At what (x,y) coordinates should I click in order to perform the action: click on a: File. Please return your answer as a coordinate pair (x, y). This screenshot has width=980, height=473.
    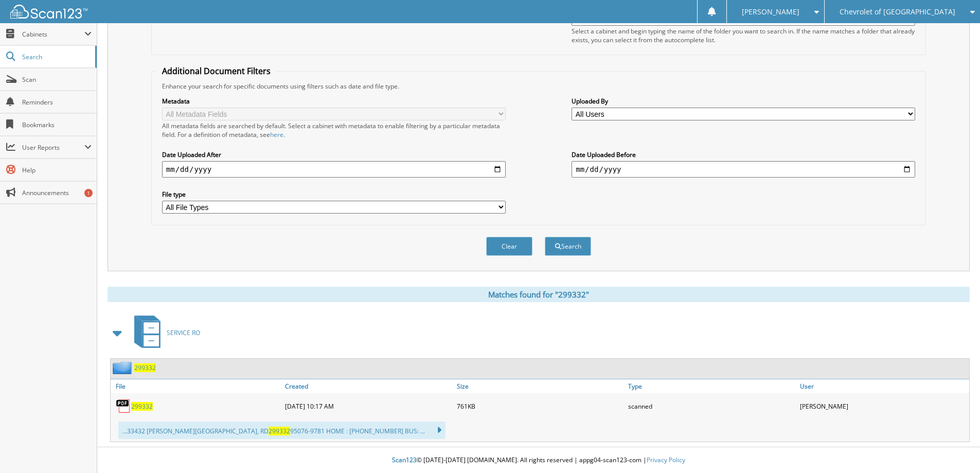
    Looking at the image, I should click on (197, 386).